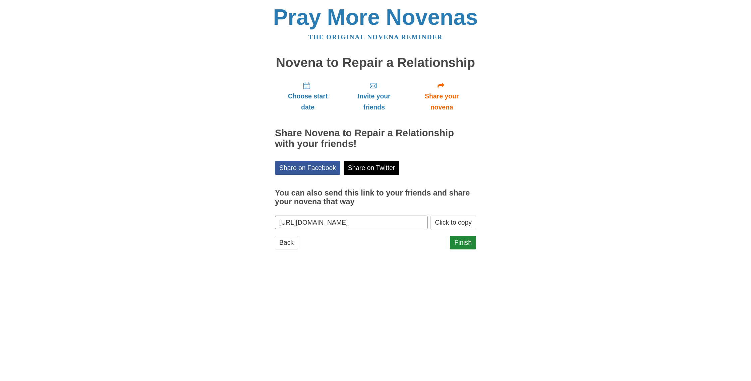 The height and width of the screenshot is (381, 751). I want to click on a: Finish, so click(463, 243).